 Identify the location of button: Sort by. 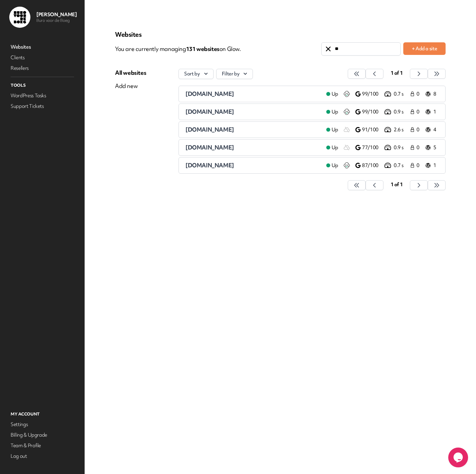
(196, 74).